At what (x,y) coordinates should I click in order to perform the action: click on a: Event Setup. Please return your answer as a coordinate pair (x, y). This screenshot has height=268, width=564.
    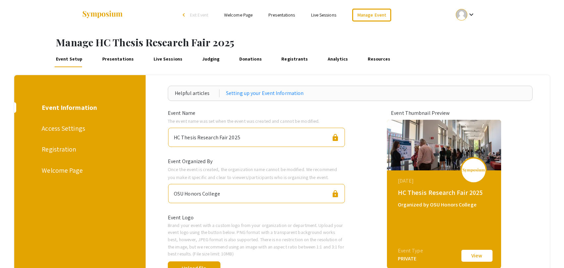
    Looking at the image, I should click on (69, 59).